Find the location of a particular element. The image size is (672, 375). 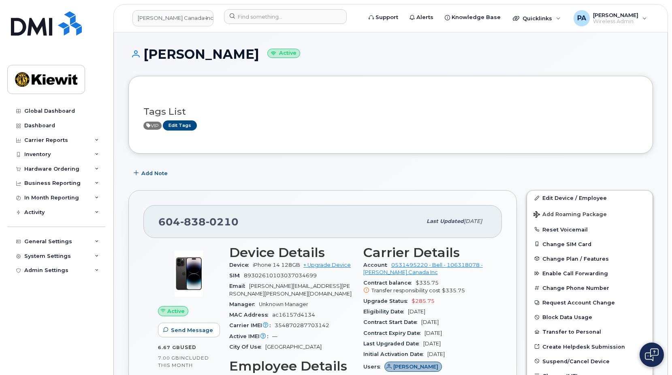

span: Enable Call Forwarding is located at coordinates (575, 273).